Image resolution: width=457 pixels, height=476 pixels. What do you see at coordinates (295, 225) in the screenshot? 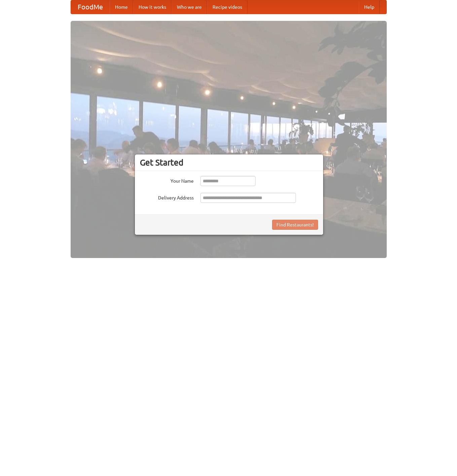
I see `button: Find Restaurants!` at bounding box center [295, 225].